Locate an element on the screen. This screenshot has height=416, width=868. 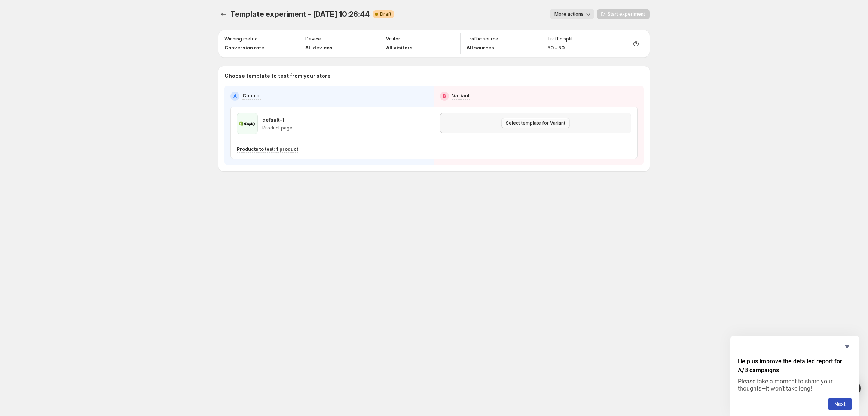
button: Select template for Variant is located at coordinates (536, 123).